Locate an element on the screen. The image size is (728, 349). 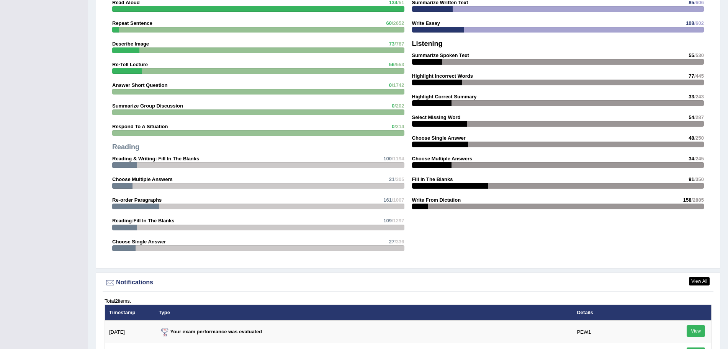
div: Notifications is located at coordinates (408, 283).